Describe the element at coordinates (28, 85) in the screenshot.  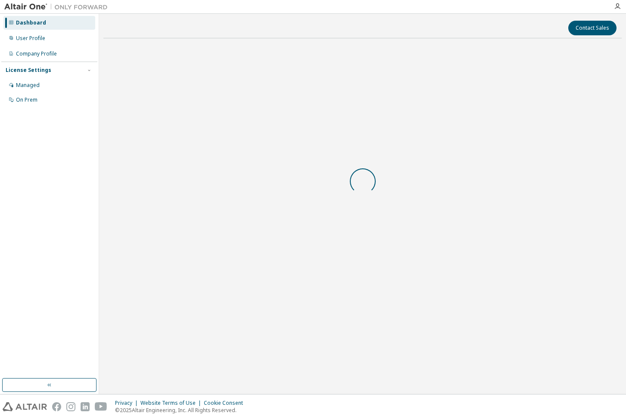
I see `div: Managed` at that location.